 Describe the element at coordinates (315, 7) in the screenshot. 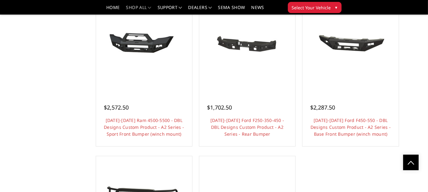

I see `button: Select Your Vehicle` at that location.